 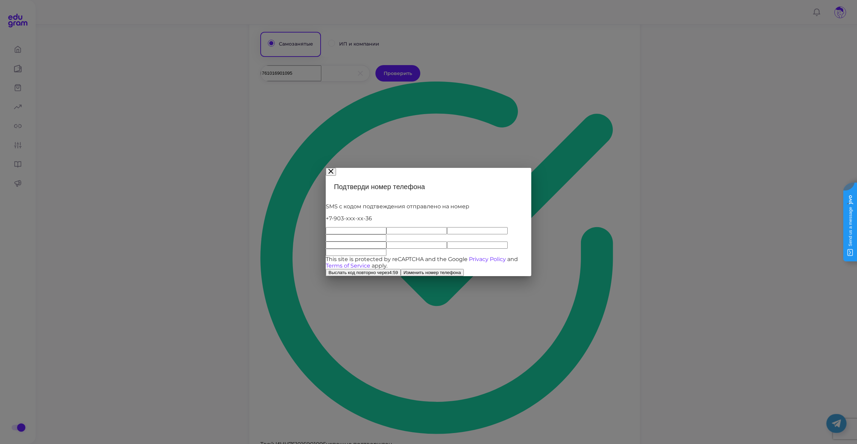 What do you see at coordinates (363, 272) in the screenshot?
I see `button: Выслать код повторно через4:59` at bounding box center [363, 272].